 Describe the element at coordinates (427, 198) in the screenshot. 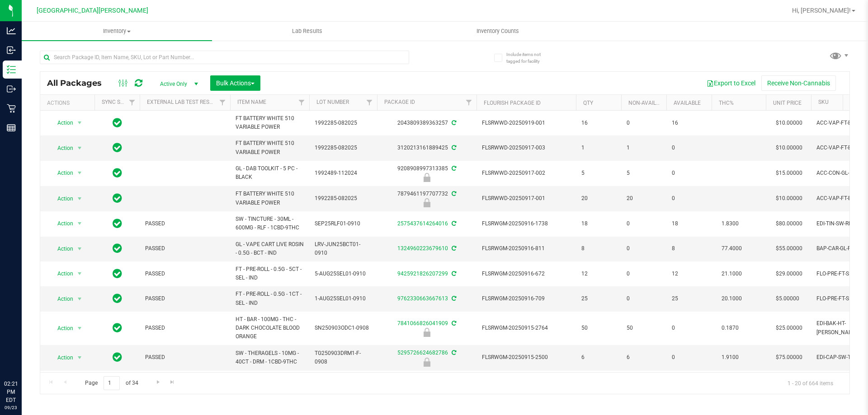

I see `div: 7879461197707732` at that location.